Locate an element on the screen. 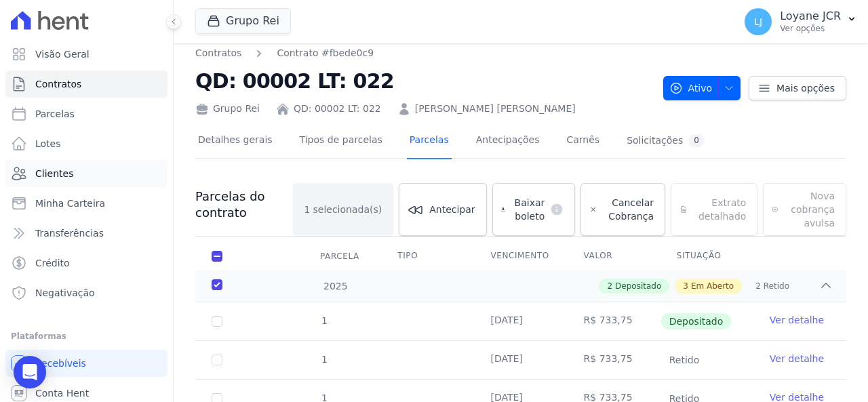 The image size is (868, 402). a: Detalhes gerais is located at coordinates (235, 141).